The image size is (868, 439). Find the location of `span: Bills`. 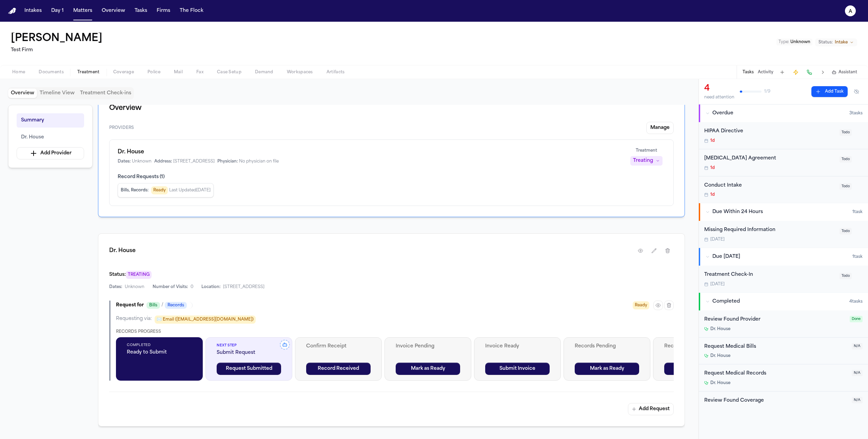

span: Bills is located at coordinates (153, 305).